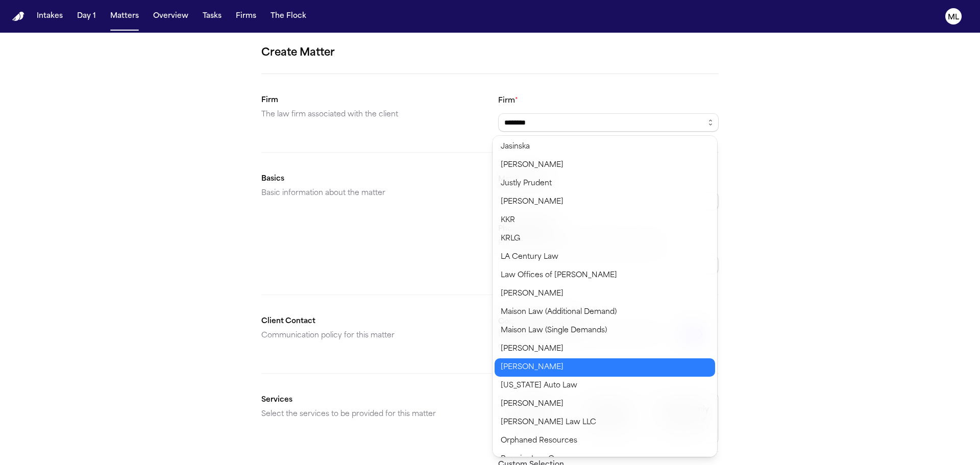  I want to click on span: Justly Prudent, so click(526, 184).